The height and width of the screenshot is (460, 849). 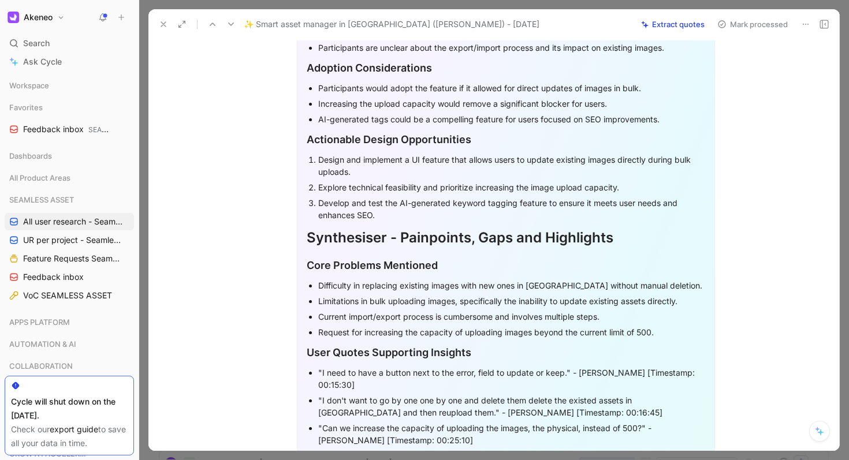 What do you see at coordinates (512, 187) in the screenshot?
I see `div: Explore technical feasibility and prioritize increasing the image upload capacity.` at bounding box center [512, 187].